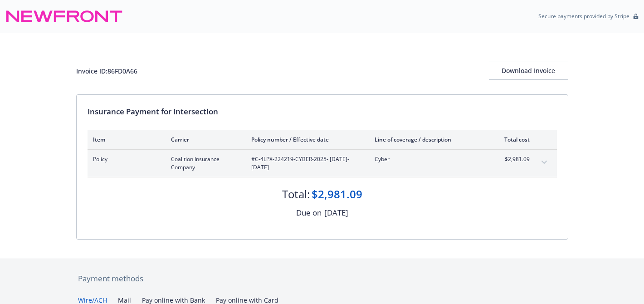 The width and height of the screenshot is (644, 304). I want to click on button: Download Invoice, so click(528, 71).